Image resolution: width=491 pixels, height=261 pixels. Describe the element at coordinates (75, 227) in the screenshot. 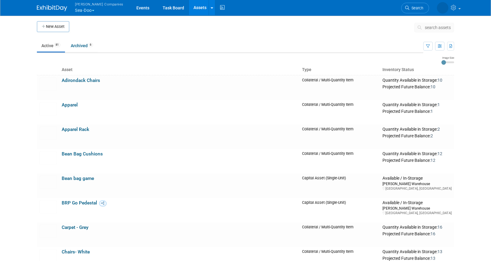

I see `a: Carpet - Grey` at that location.